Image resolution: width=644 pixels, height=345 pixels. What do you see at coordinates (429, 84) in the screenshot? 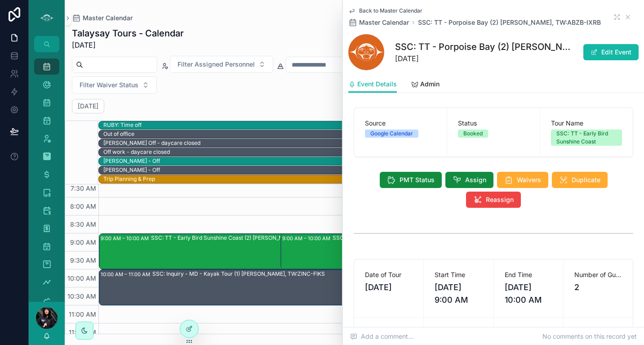
I see `span: Admin` at bounding box center [429, 84].